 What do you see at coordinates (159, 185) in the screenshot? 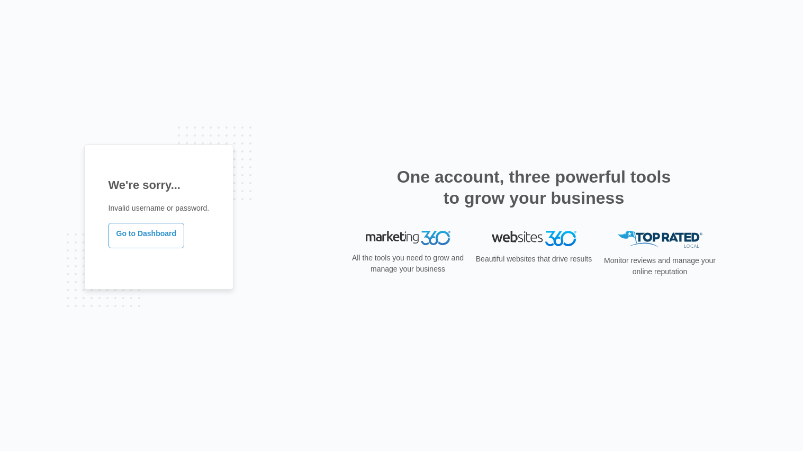
I see `h1: We're sorry...` at bounding box center [159, 185].